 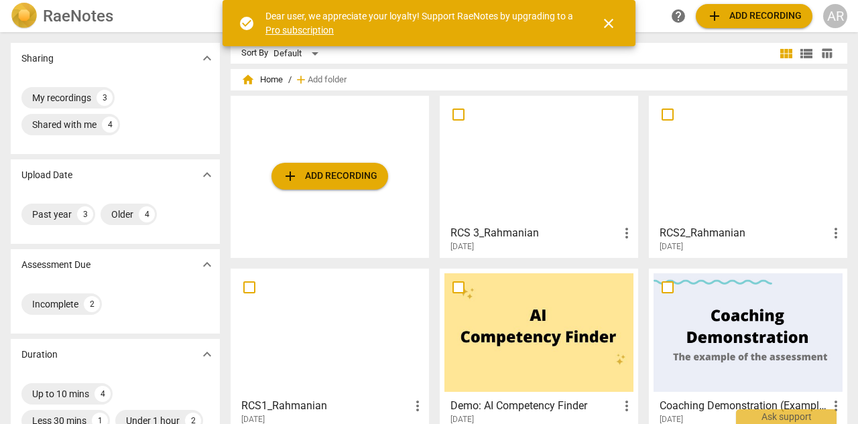 I want to click on p: Upload Date, so click(x=47, y=175).